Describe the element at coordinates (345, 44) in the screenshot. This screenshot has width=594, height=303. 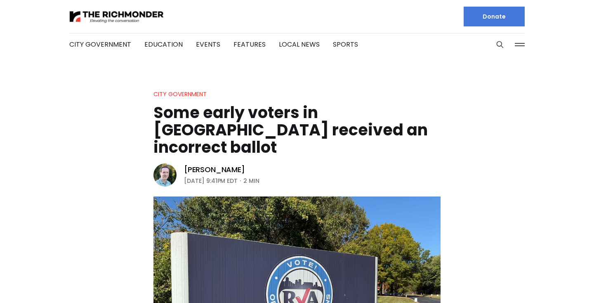
I see `a: Sports` at that location.